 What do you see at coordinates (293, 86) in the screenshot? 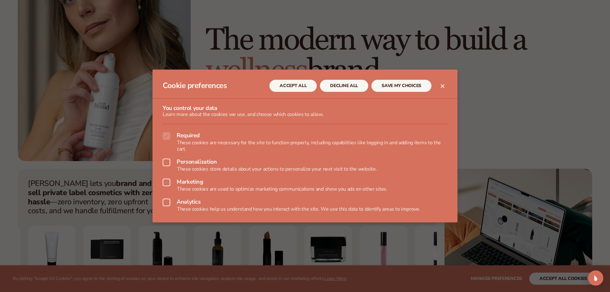
I see `button: ACCEPT ALL` at bounding box center [293, 86].